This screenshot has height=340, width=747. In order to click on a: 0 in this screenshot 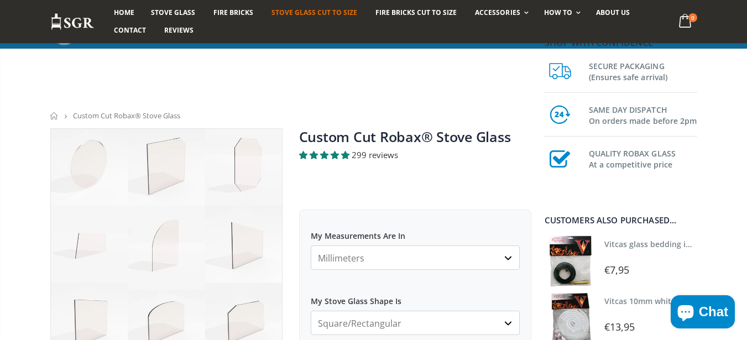, I will do `click(685, 22)`.